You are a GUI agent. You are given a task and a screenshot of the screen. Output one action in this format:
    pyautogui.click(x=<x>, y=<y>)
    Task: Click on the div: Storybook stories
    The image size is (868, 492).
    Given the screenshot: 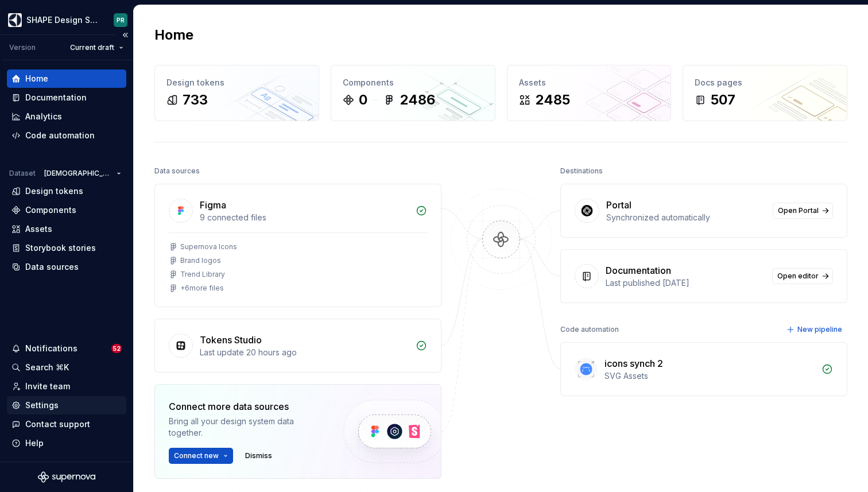 What is the action you would take?
    pyautogui.click(x=61, y=248)
    